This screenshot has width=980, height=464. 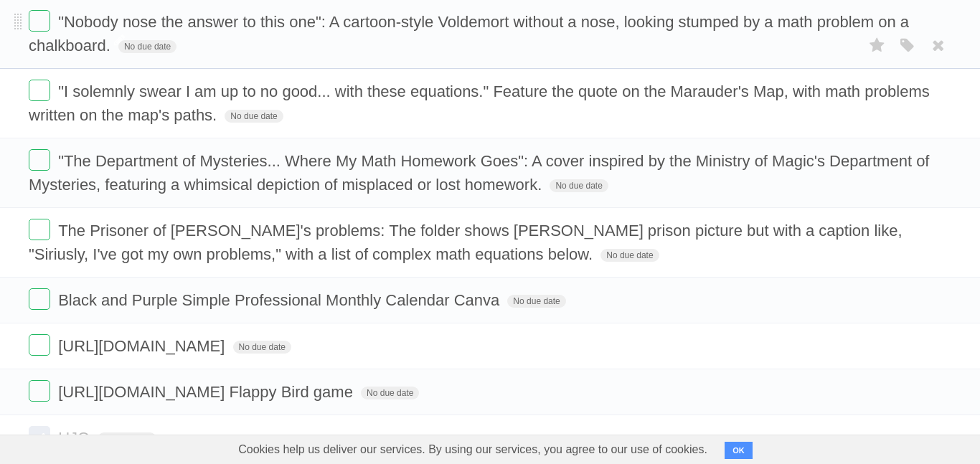 What do you see at coordinates (738, 450) in the screenshot?
I see `button: OK` at bounding box center [738, 450].